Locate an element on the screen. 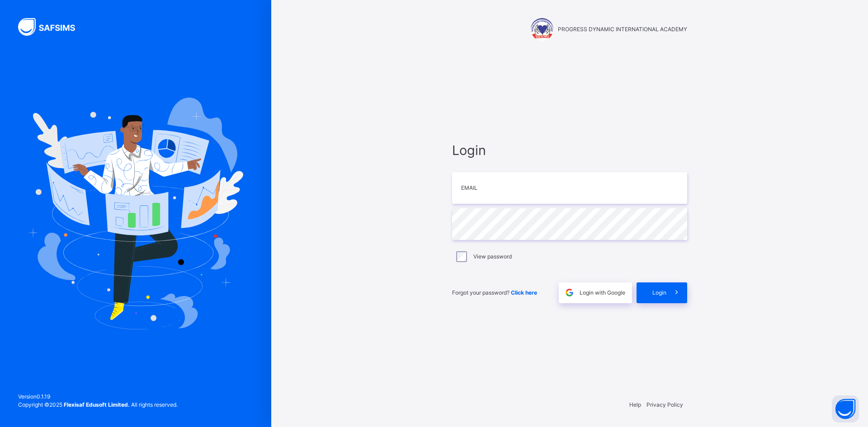 Image resolution: width=868 pixels, height=427 pixels. img: Hero Image is located at coordinates (135, 214).